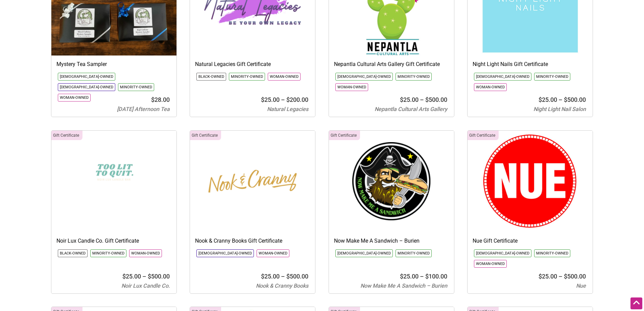  Describe the element at coordinates (392, 64) in the screenshot. I see `h3: Nepantla Cultural Arts Gallery Gift Certificate` at that location.